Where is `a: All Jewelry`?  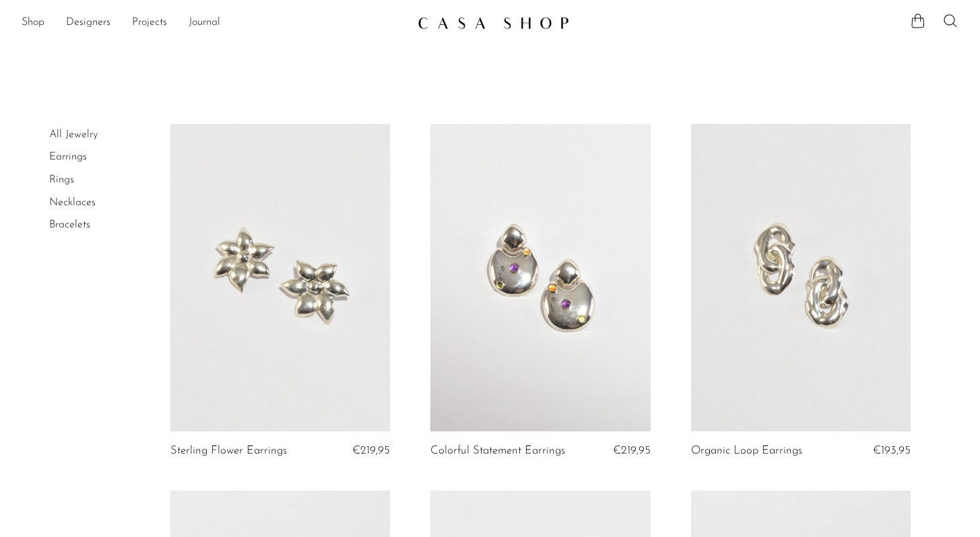 a: All Jewelry is located at coordinates (73, 135).